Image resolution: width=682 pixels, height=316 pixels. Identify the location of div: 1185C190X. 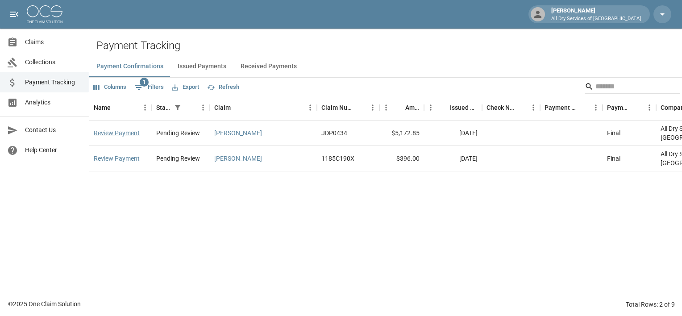
(338, 159).